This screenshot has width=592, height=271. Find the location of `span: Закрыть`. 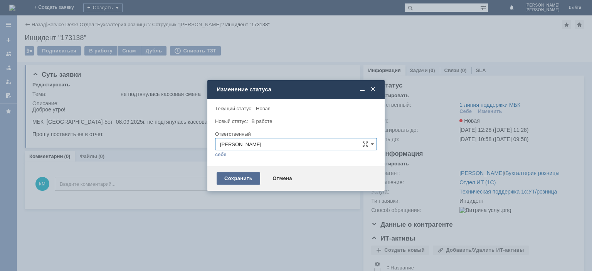

span: Закрыть is located at coordinates (373, 89).